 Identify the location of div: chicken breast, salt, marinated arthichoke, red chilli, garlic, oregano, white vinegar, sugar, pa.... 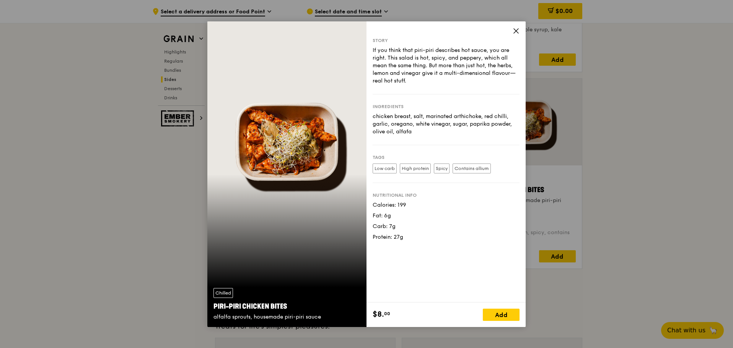
(446, 124).